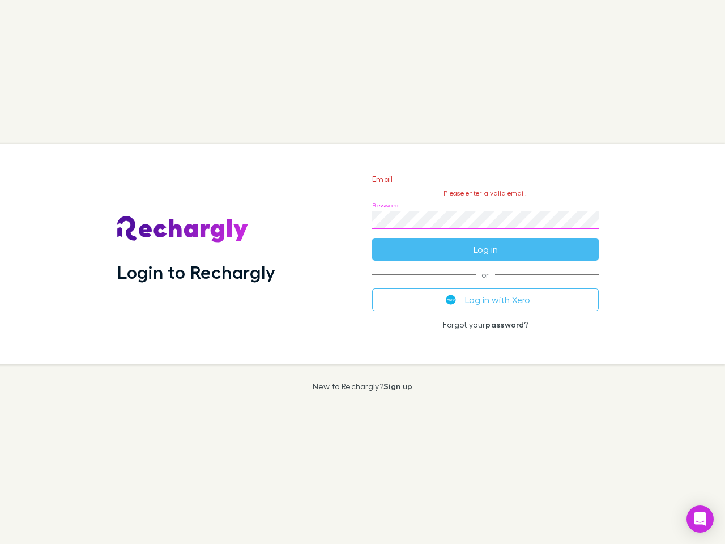  Describe the element at coordinates (363, 387) in the screenshot. I see `p: New to Rechargly?` at that location.